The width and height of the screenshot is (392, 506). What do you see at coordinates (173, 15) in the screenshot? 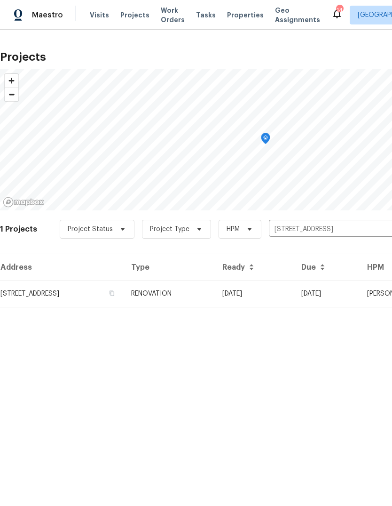
I see `span: Work Orders` at bounding box center [173, 15].